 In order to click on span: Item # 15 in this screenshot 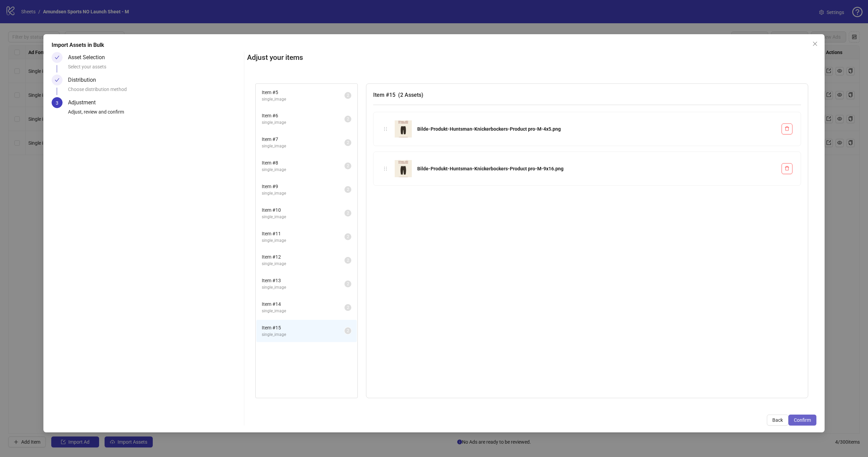, I will do `click(303, 328)`.